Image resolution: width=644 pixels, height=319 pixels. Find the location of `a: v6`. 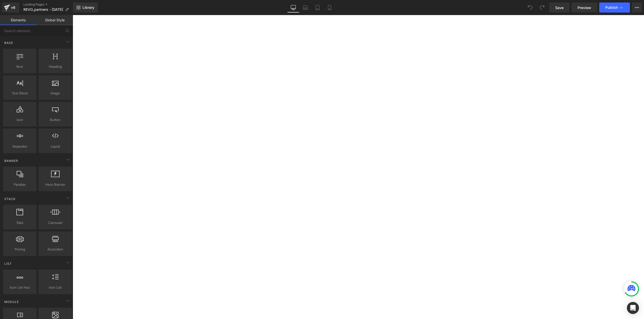

a: v6 is located at coordinates (11, 7).